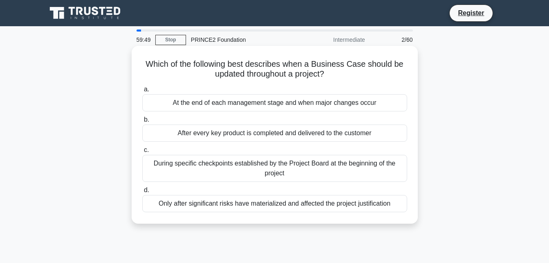  What do you see at coordinates (146, 149) in the screenshot?
I see `span: c.` at bounding box center [146, 149].